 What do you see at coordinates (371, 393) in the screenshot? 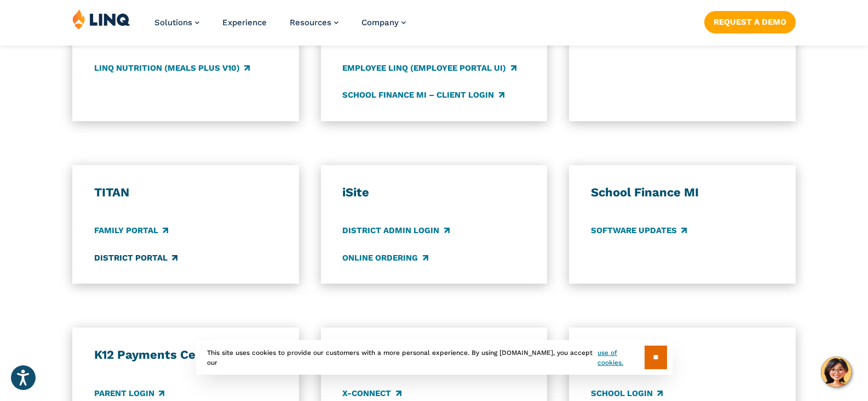
I see `a: X-Connect` at bounding box center [371, 393].